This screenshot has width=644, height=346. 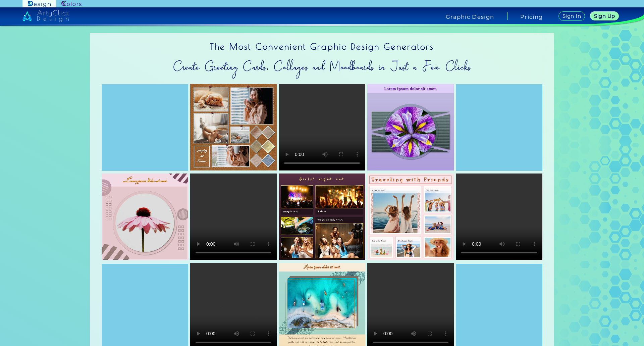 I want to click on a: Sign In, so click(x=572, y=16).